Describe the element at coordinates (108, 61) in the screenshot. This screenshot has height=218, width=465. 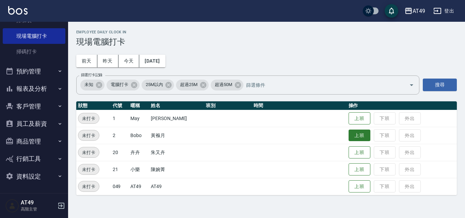
I see `button: 昨天` at that location.